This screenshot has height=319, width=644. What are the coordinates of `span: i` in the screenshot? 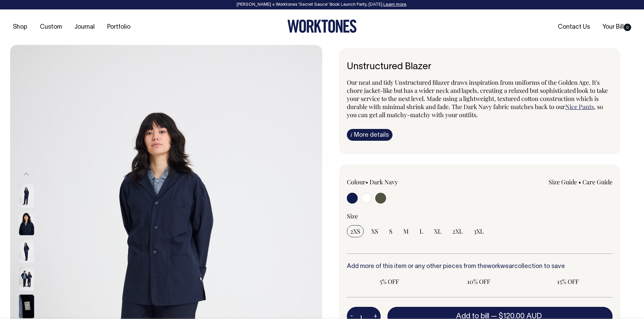 It's located at (351, 134).